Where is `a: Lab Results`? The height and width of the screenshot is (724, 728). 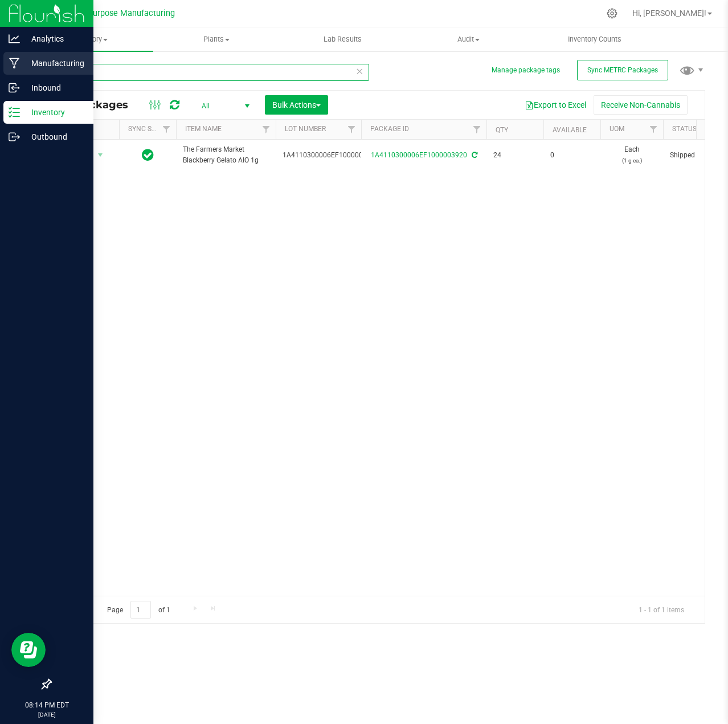
a: Lab Results is located at coordinates (342, 39).